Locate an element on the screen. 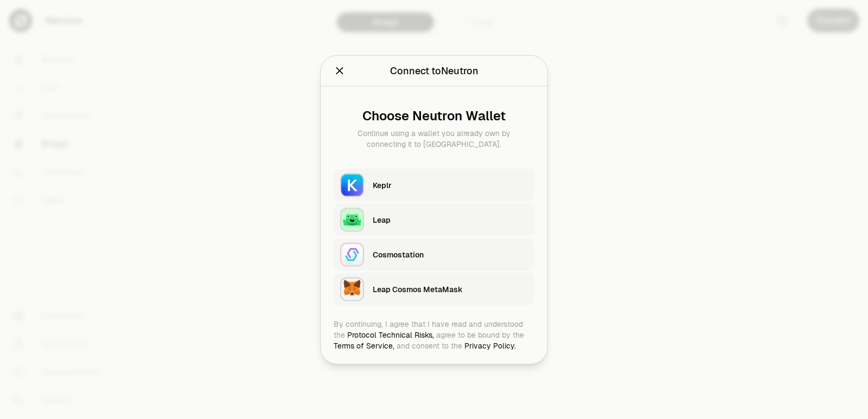  div: Cosmostation is located at coordinates (450, 254).